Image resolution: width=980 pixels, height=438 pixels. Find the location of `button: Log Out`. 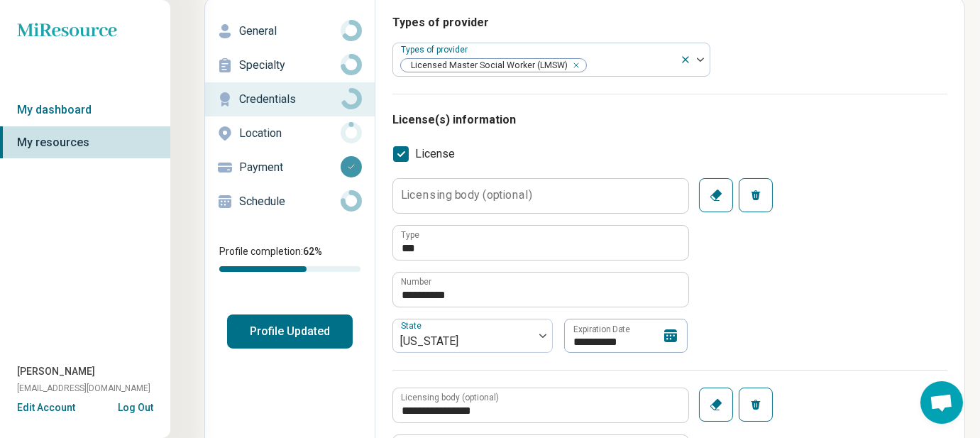

button: Log Out is located at coordinates (136, 406).